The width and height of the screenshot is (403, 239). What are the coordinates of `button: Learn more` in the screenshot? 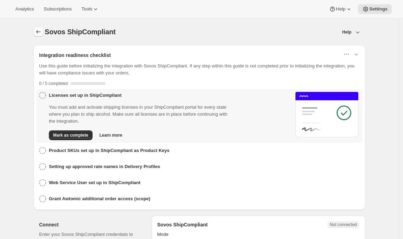 It's located at (111, 135).